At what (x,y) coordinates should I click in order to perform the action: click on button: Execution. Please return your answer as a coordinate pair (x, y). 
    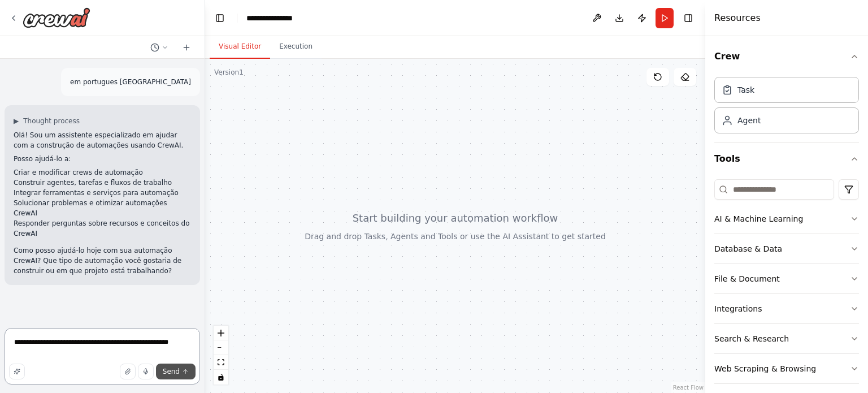
    Looking at the image, I should click on (295, 47).